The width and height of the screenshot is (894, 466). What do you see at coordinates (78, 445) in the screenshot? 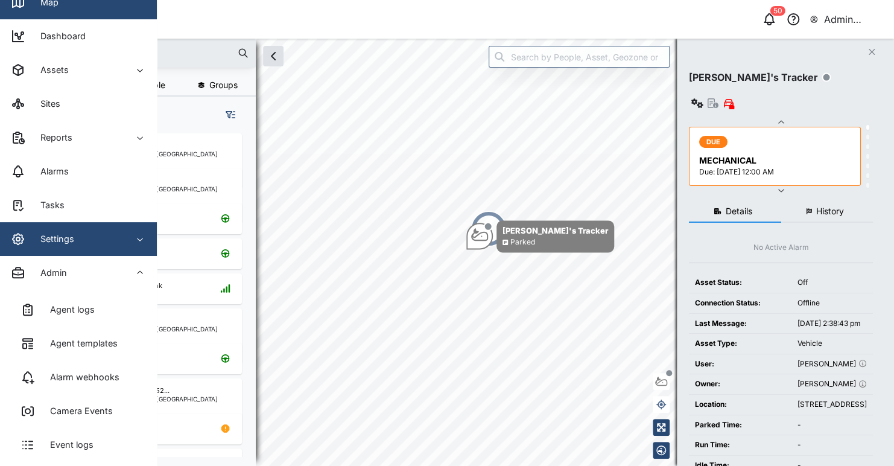
I see `a: Event logs` at bounding box center [78, 445].